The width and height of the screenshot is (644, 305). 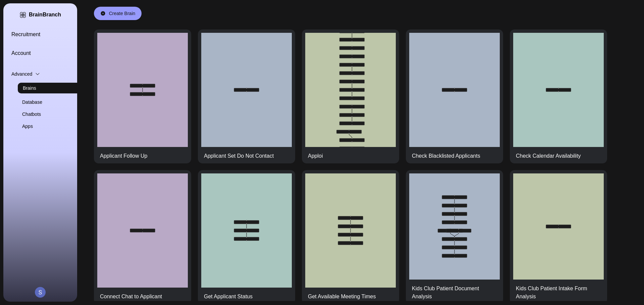 I want to click on a: Apps, so click(x=59, y=126).